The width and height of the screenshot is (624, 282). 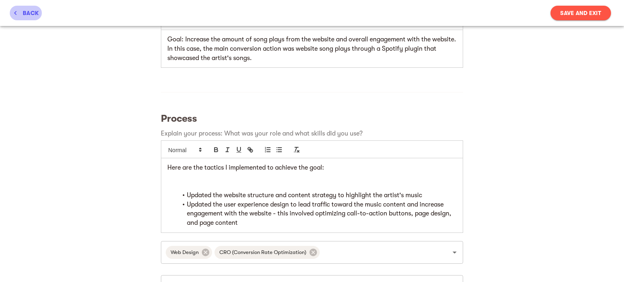 What do you see at coordinates (312, 49) in the screenshot?
I see `p: Goal: Increase the amount of song plays from the website and overall engagement with the website....` at bounding box center [312, 49].